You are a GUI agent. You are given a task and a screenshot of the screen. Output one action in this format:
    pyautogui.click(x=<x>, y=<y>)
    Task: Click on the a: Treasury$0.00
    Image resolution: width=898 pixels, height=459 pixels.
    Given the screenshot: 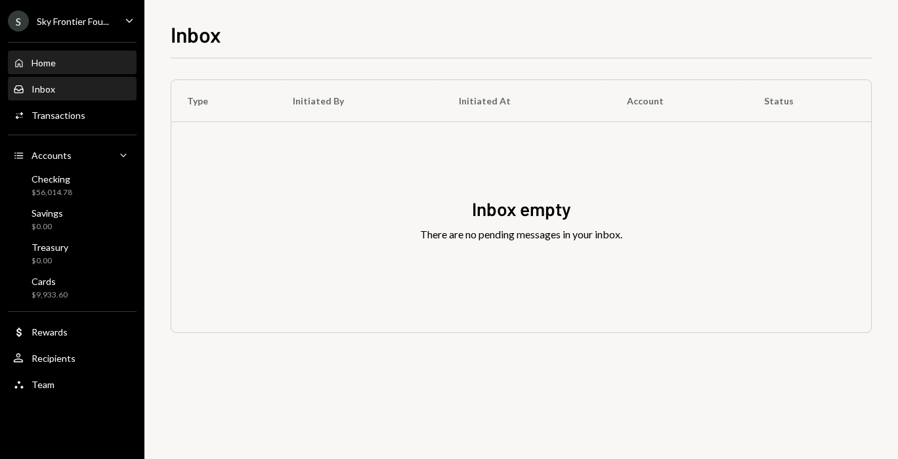 What is the action you would take?
    pyautogui.click(x=72, y=253)
    